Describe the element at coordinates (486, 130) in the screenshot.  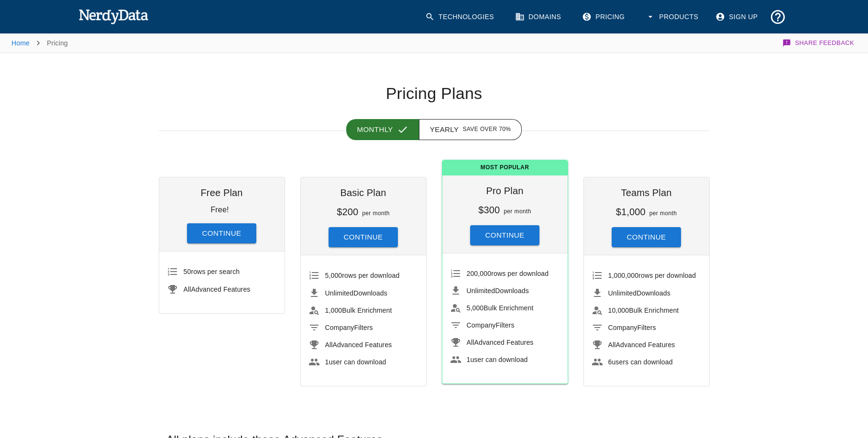
I see `span: Save over 70%` at that location.